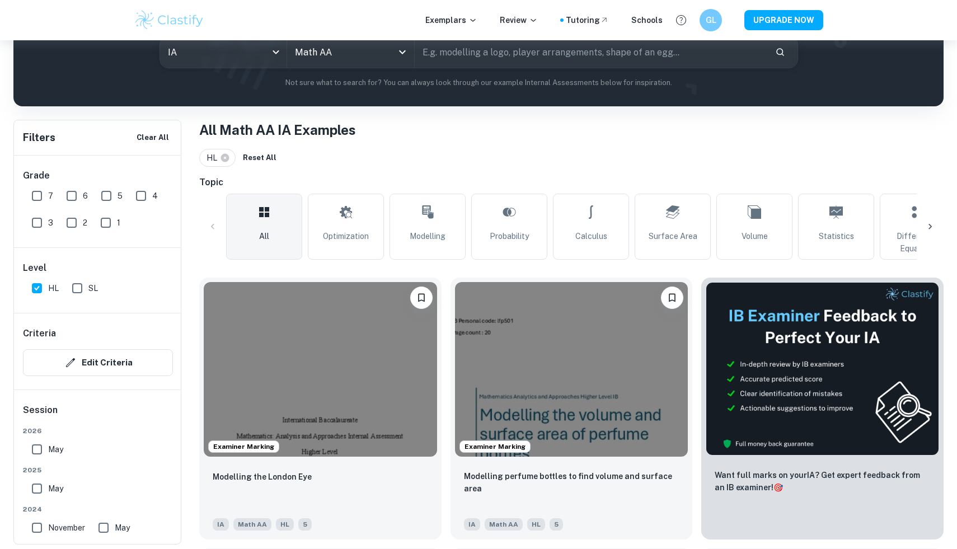 This screenshot has width=957, height=549. Describe the element at coordinates (85, 223) in the screenshot. I see `span: 2` at that location.